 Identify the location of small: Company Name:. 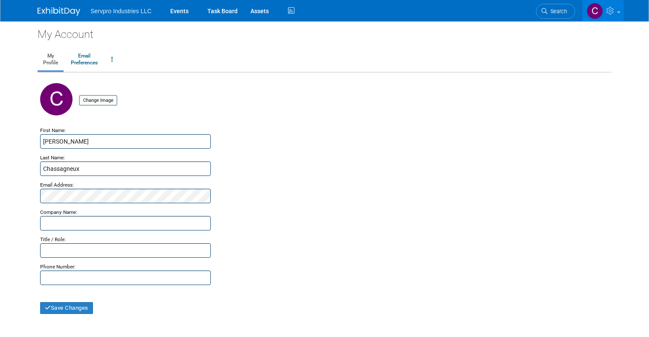
(58, 212).